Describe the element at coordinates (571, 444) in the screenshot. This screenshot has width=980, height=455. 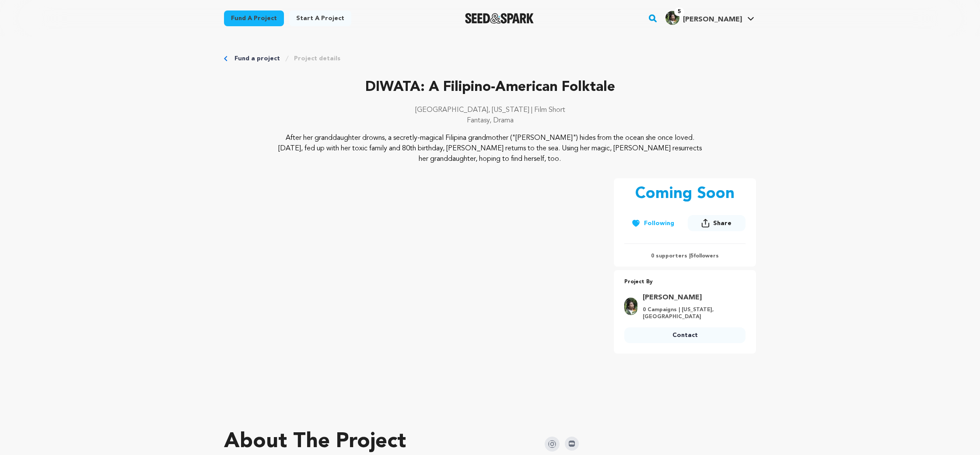
I see `img: Seed&Spark IMDB Icon` at that location.